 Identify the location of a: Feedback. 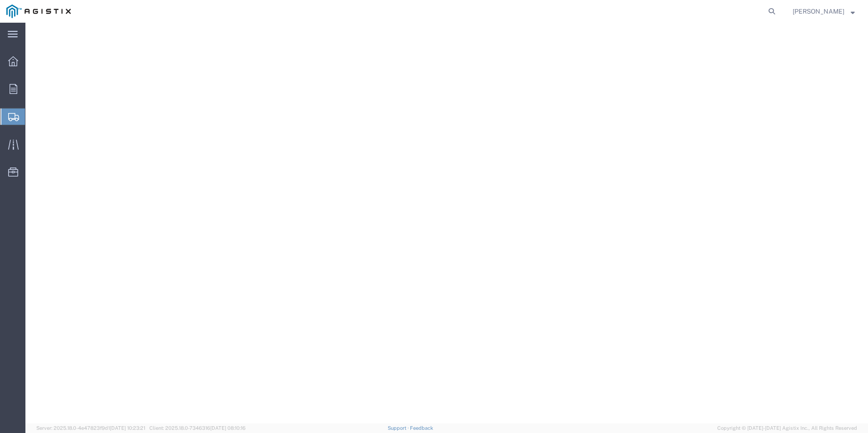
(422, 428).